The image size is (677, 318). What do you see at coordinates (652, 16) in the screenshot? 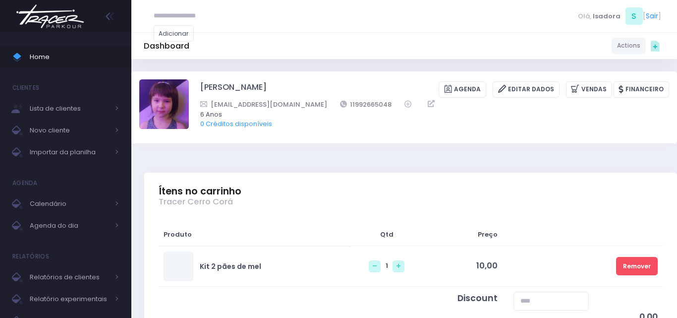
I see `a: Sair` at bounding box center [652, 16].